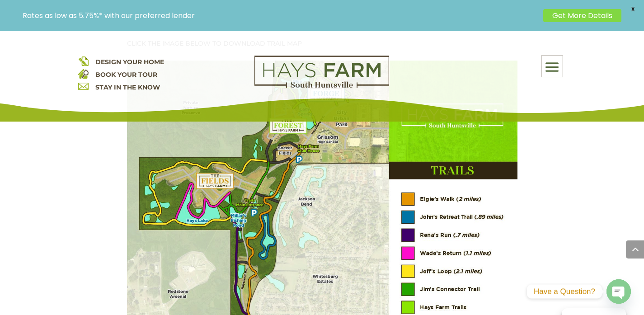  I want to click on a: hays farm homes huntsville development, so click(322, 86).